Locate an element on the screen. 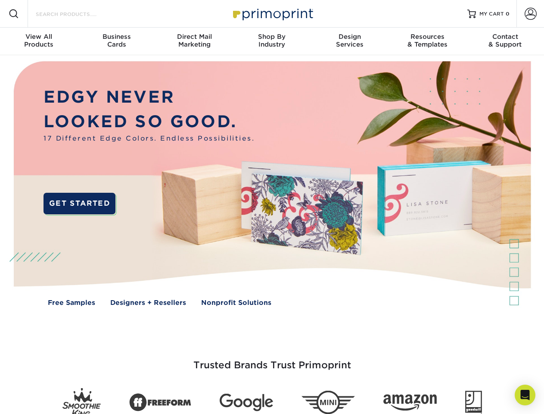 The height and width of the screenshot is (414, 544). span: MY CART is located at coordinates (491, 14).